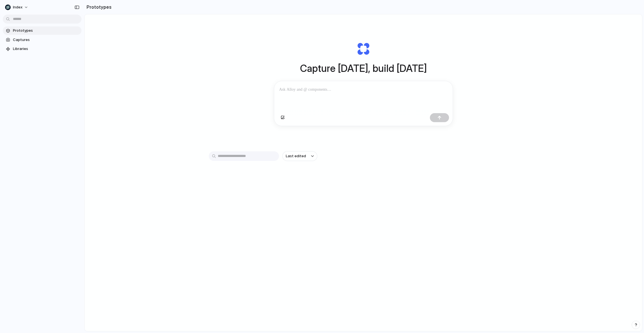 This screenshot has height=333, width=644. What do you see at coordinates (42, 31) in the screenshot?
I see `a: Prototypes` at bounding box center [42, 31].